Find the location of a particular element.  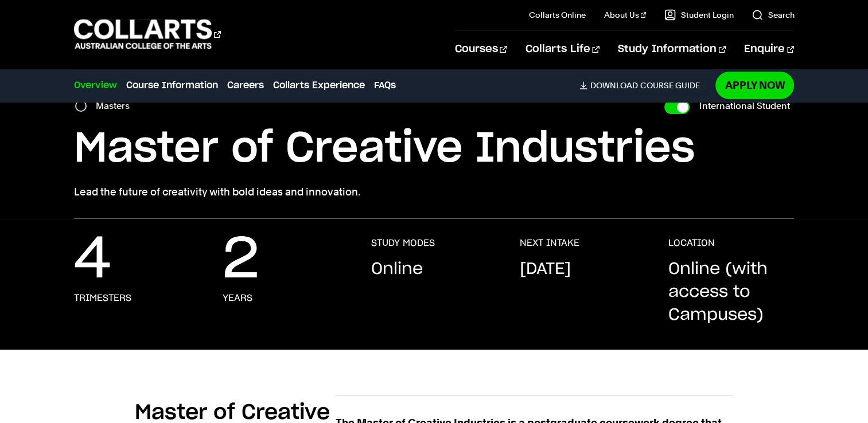

label: International Student is located at coordinates (744, 106).